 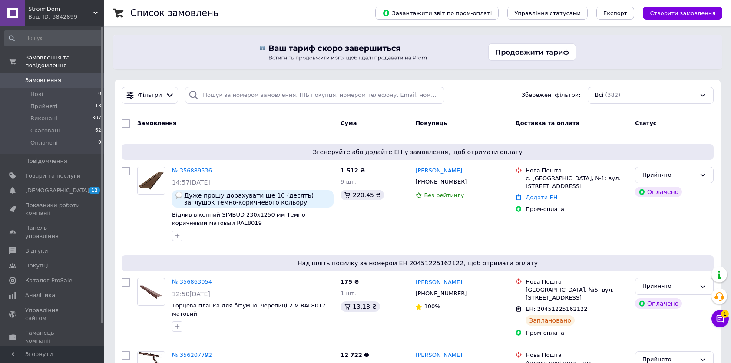 I want to click on span: Гаманець компанії, so click(x=53, y=337).